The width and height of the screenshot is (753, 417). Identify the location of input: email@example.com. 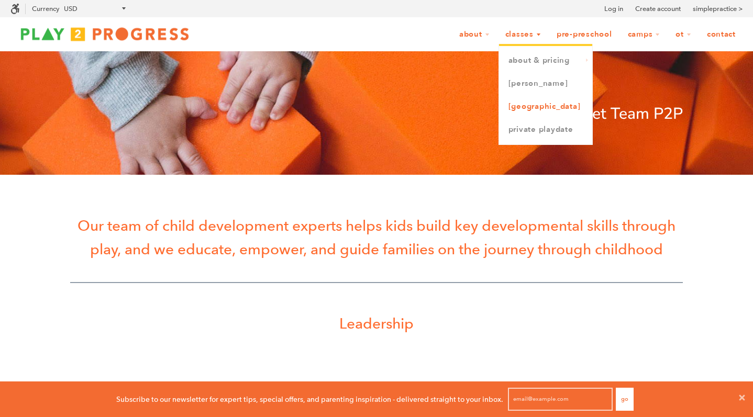
(561, 400).